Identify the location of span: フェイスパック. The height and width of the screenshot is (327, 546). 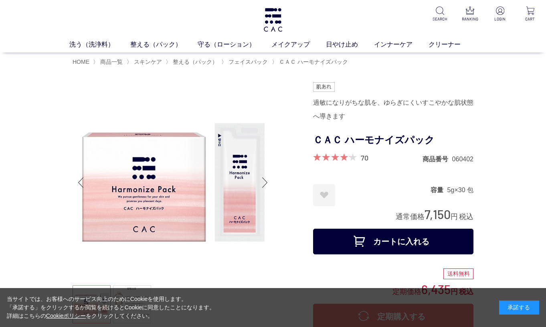
(248, 62).